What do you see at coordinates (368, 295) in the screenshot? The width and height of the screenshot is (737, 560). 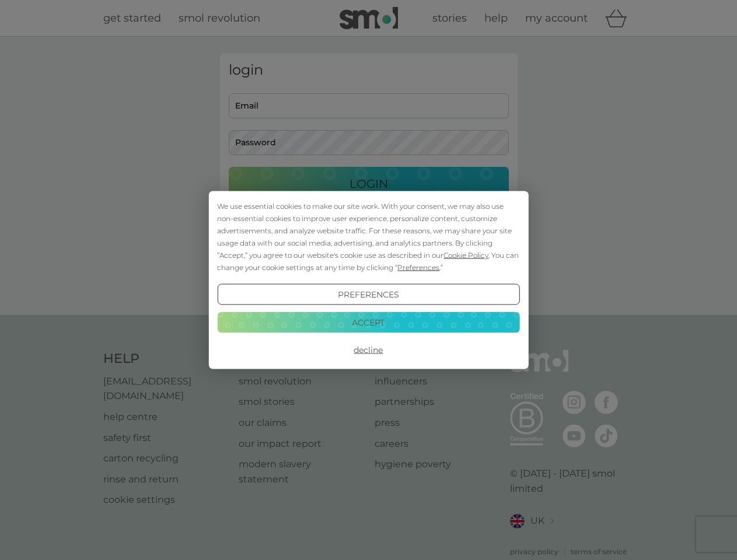 I see `button: Preferences` at bounding box center [368, 295].